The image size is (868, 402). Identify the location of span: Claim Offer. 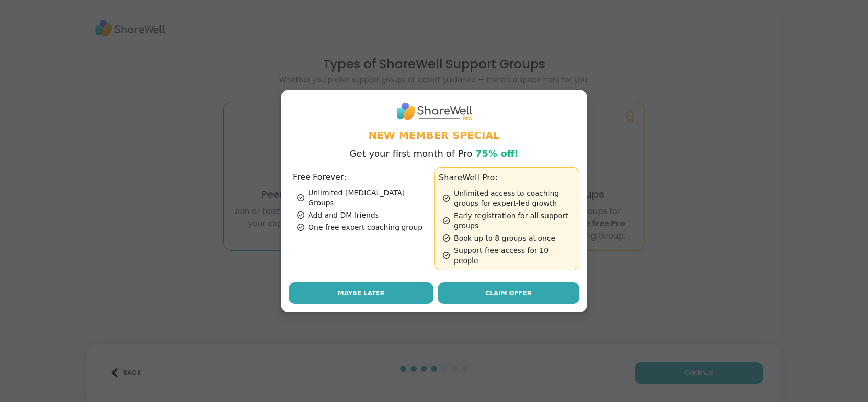
(508, 293).